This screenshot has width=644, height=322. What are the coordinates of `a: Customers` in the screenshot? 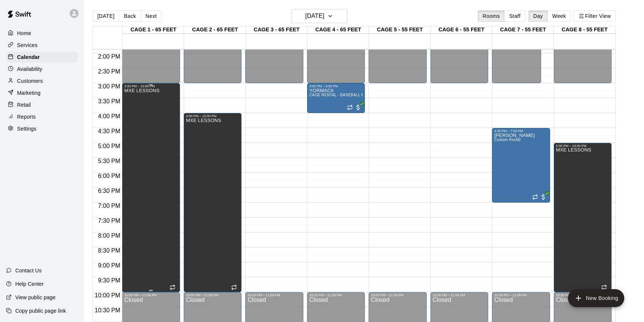 It's located at (42, 81).